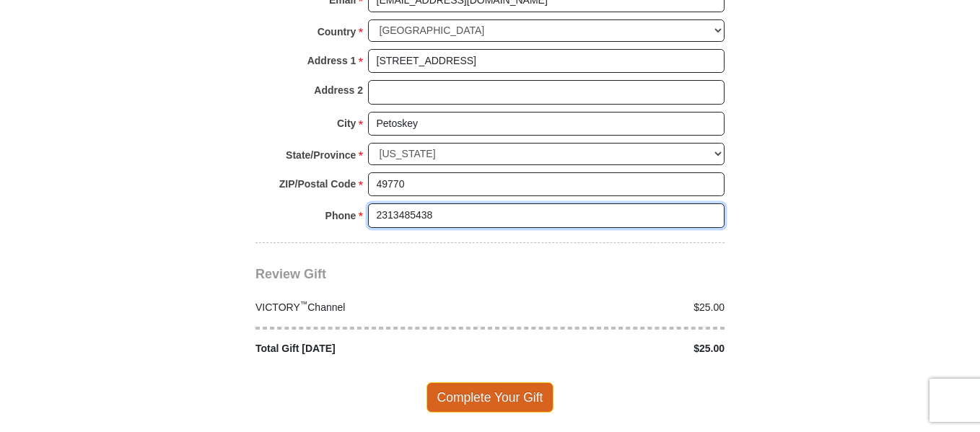 The height and width of the screenshot is (432, 980). What do you see at coordinates (291, 274) in the screenshot?
I see `span: Review Gift` at bounding box center [291, 274].